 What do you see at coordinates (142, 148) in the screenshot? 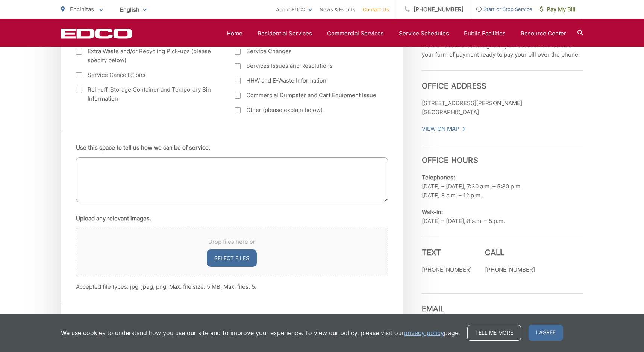
I see `label: Use this space to tell us how we can be of service.` at bounding box center [142, 148].